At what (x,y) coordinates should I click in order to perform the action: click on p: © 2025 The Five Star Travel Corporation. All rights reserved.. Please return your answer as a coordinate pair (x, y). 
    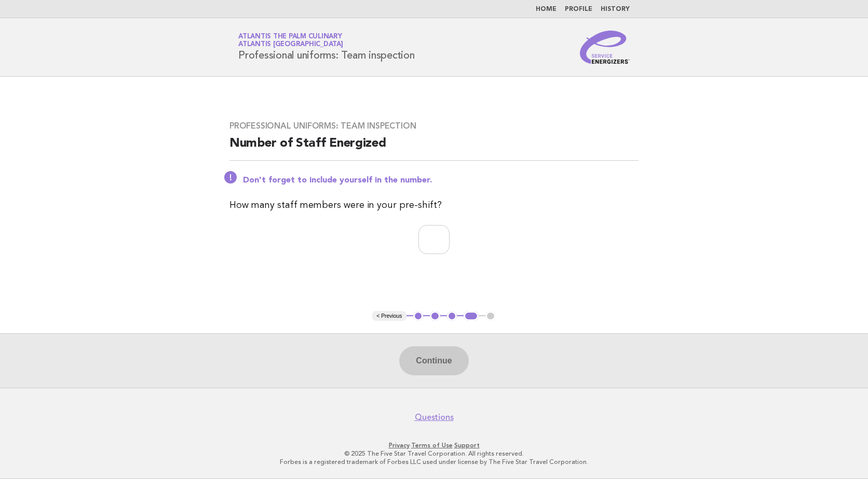
    Looking at the image, I should click on (434, 454).